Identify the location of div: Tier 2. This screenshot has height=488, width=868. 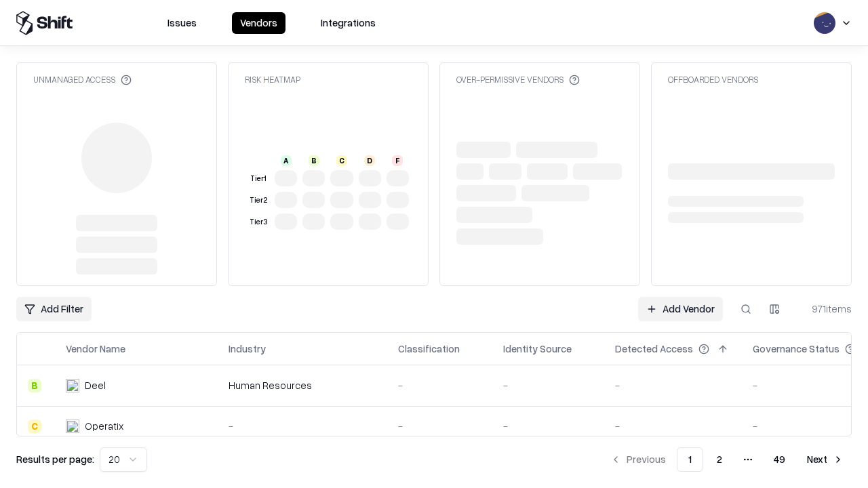
(258, 200).